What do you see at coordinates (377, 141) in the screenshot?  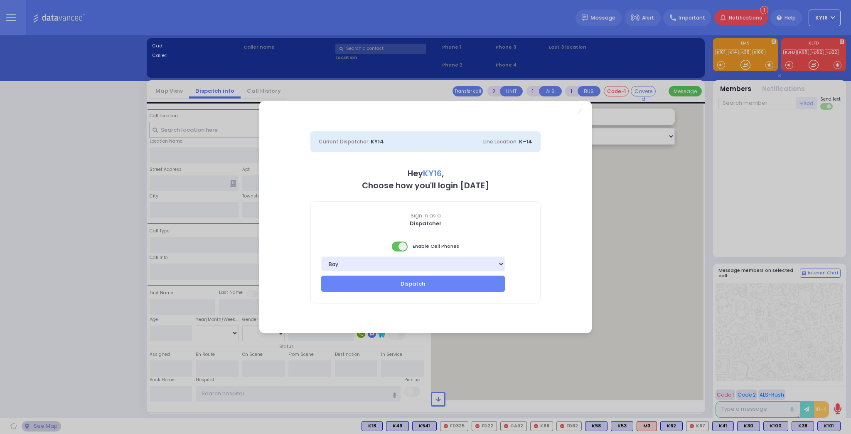 I see `span: KY14` at bounding box center [377, 141].